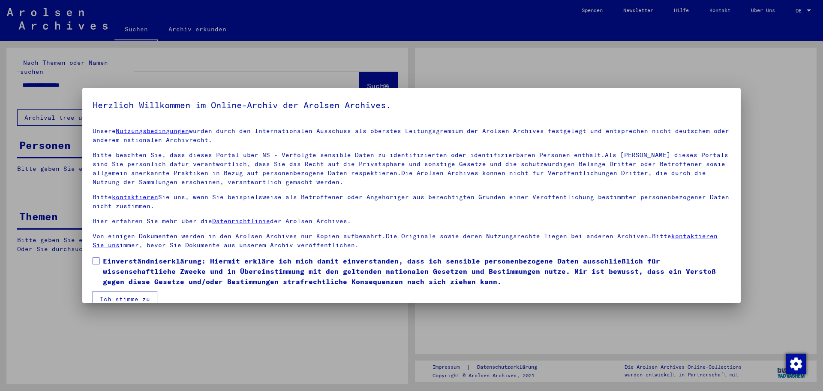 The width and height of the screenshot is (823, 391). What do you see at coordinates (412, 240) in the screenshot?
I see `p: Von einigen Dokumenten werden in den Arolsen Archives nur Kopien aufbewahrt.Die Originale sowie d...` at bounding box center [412, 240].